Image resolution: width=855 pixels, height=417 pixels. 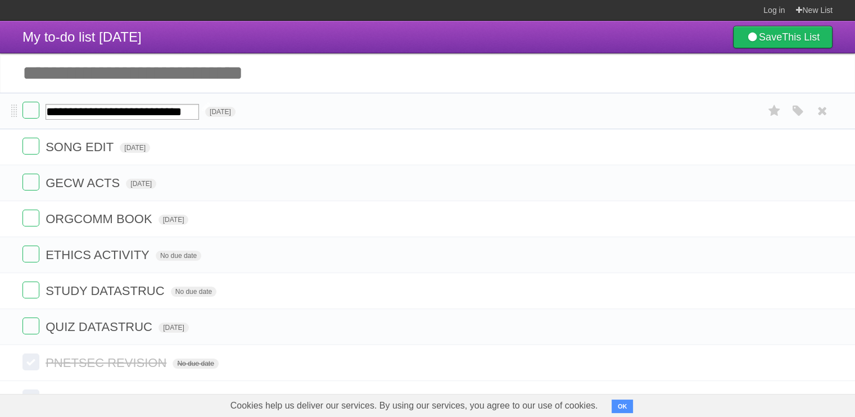 What do you see at coordinates (106, 291) in the screenshot?
I see `span: STUDY DATASTRUC` at bounding box center [106, 291].